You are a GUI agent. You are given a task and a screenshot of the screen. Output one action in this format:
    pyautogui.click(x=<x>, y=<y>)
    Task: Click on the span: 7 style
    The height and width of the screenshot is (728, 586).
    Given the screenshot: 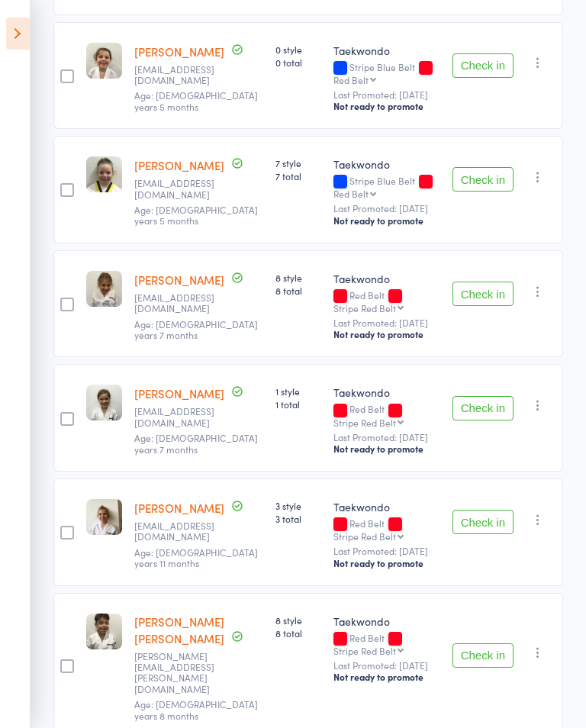 What is the action you would take?
    pyautogui.click(x=298, y=163)
    